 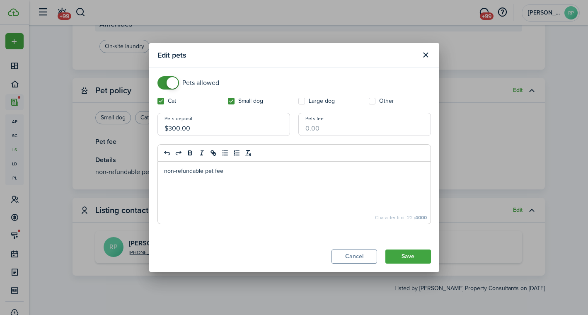 I want to click on button: link, so click(x=214, y=153).